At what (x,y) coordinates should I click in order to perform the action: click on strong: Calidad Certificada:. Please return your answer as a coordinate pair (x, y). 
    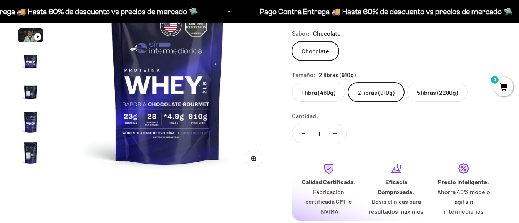
    Looking at the image, I should click on (329, 182).